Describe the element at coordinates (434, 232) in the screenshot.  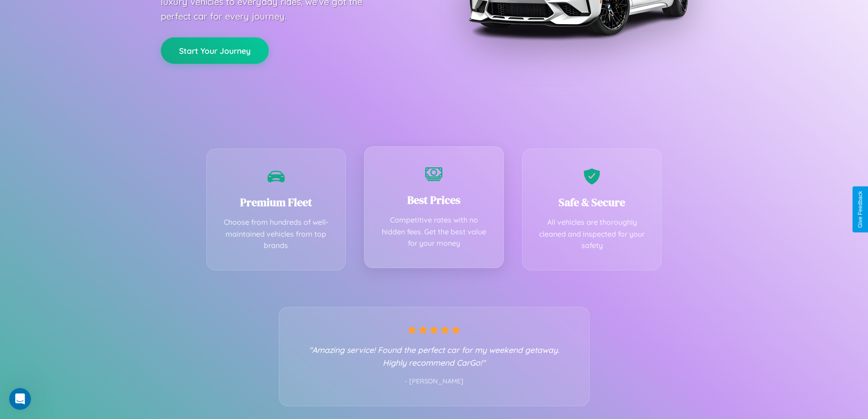
I see `p: Competitive rates with no hidden fees. Get the best value for your money` at that location.